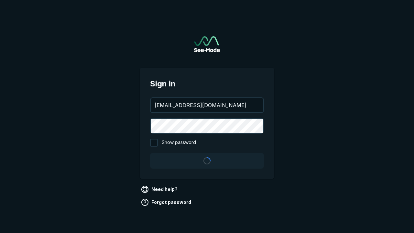  What do you see at coordinates (207, 84) in the screenshot?
I see `span: Sign in` at bounding box center [207, 84].